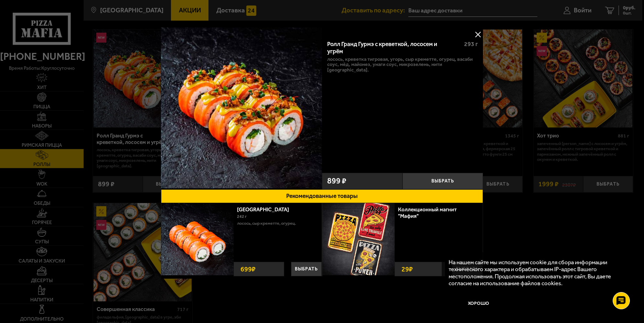 Image resolution: width=644 pixels, height=323 pixels. Describe the element at coordinates (393, 48) in the screenshot. I see `div: Ролл Гранд Гурмэ с креветкой, лососем и угрём` at that location.